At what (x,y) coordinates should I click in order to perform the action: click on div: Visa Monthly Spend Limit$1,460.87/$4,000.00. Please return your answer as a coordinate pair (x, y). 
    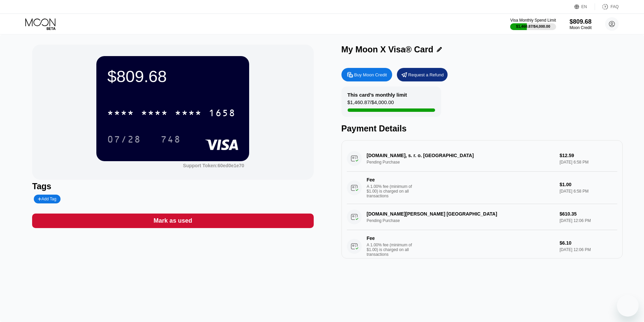
    Looking at the image, I should click on (532, 24).